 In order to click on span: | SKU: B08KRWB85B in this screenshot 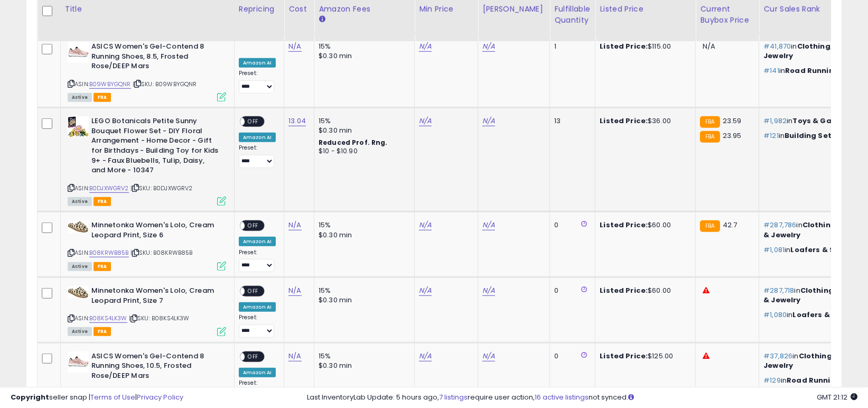, I will do `click(162, 253)`.